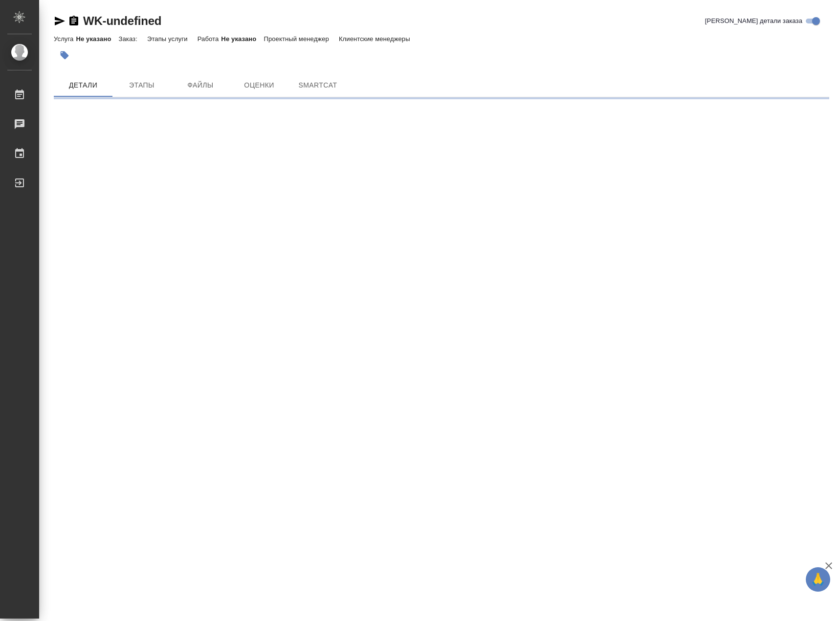 This screenshot has height=621, width=840. What do you see at coordinates (83, 85) in the screenshot?
I see `span: Детали` at bounding box center [83, 85].